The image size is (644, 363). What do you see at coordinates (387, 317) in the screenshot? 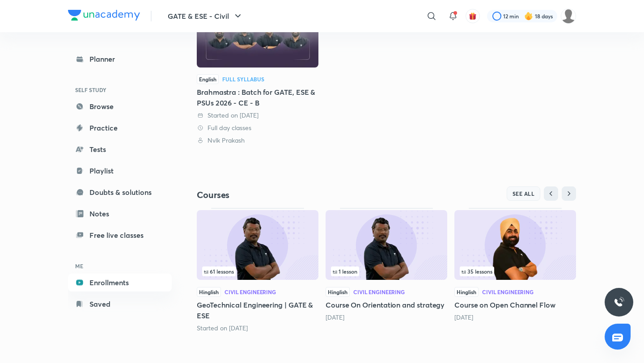
I see `div: 14 days ago` at bounding box center [387, 317].